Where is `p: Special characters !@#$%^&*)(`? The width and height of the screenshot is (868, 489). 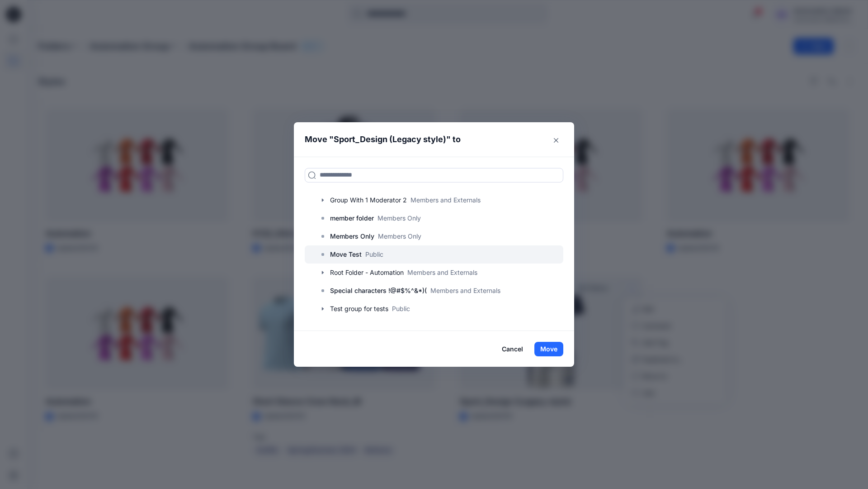 p: Special characters !@#$%^&*)( is located at coordinates (378, 290).